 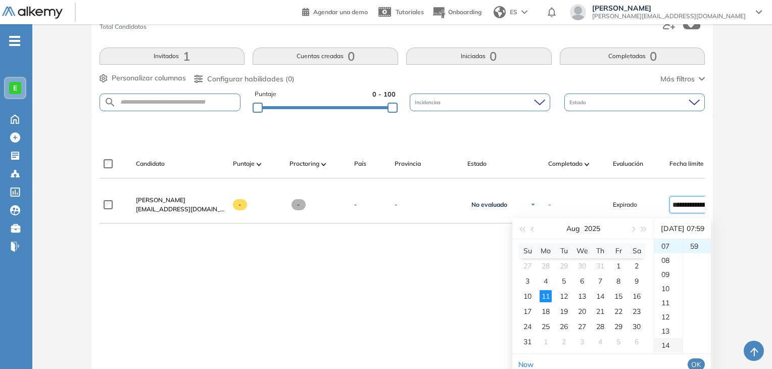 I want to click on td: 2025-09-02, so click(x=564, y=342).